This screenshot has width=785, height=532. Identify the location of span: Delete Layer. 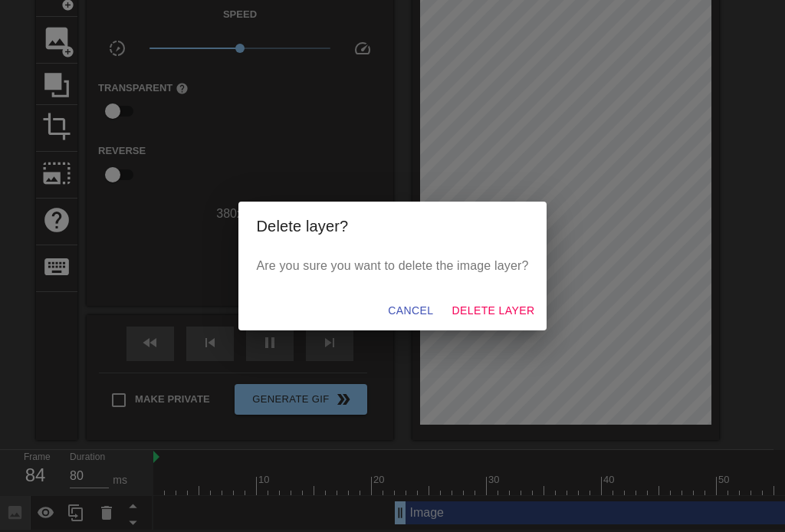
(493, 311).